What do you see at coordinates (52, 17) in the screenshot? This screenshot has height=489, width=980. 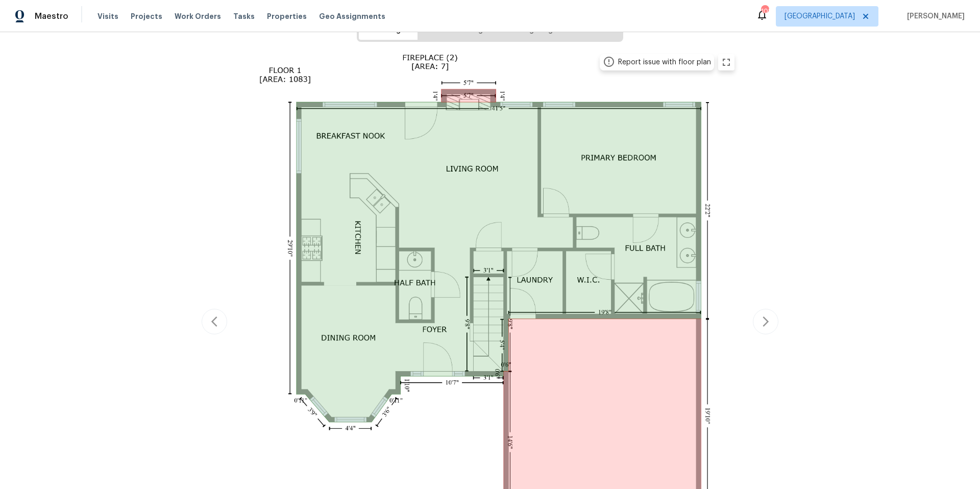 I see `span: Maestro` at bounding box center [52, 17].